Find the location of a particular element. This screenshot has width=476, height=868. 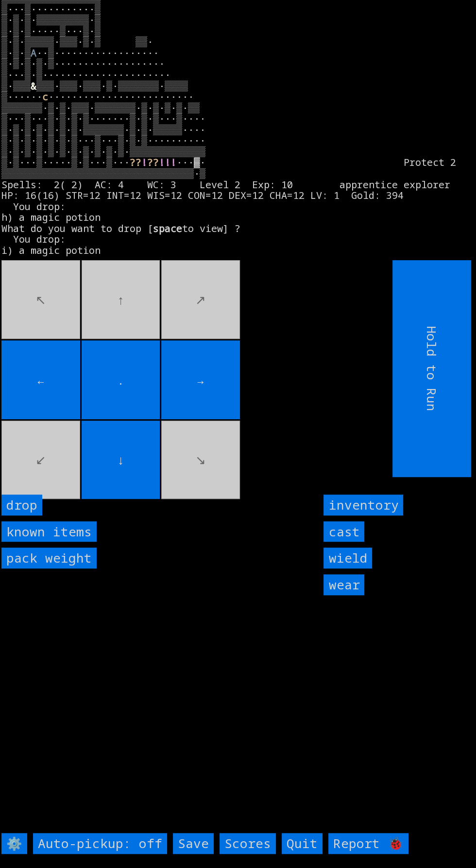

input: wield is located at coordinates (348, 558).